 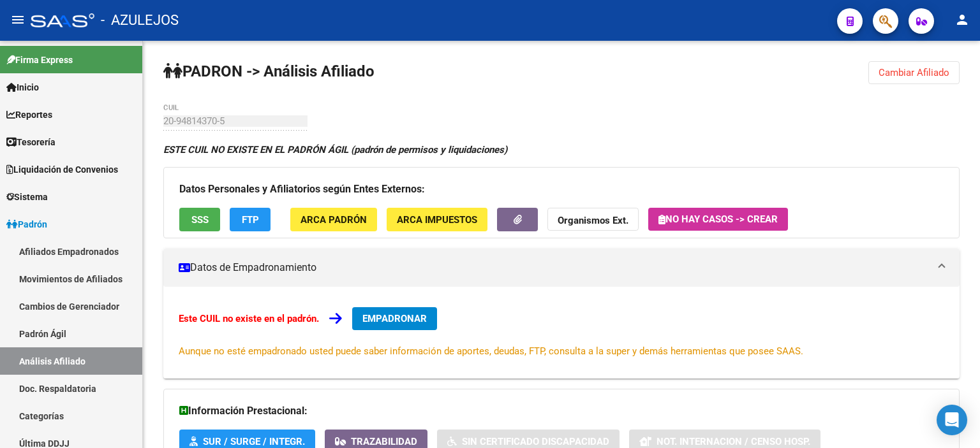 What do you see at coordinates (269, 71) in the screenshot?
I see `strong: PADRON -> Análisis Afiliado` at bounding box center [269, 71].